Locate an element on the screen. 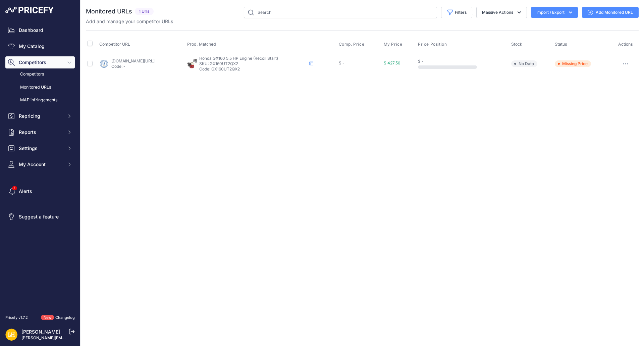  p: SKU: GX160UT2QX2 is located at coordinates (253, 64).